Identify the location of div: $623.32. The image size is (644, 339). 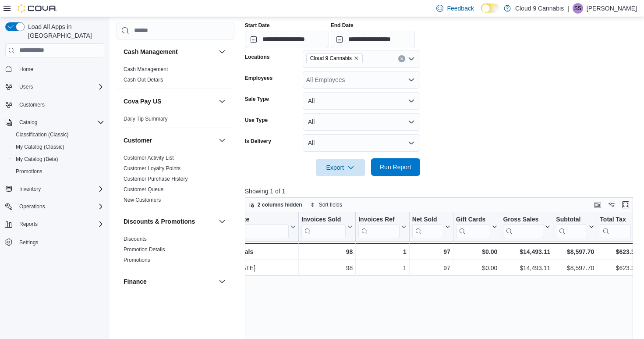
(619, 268).